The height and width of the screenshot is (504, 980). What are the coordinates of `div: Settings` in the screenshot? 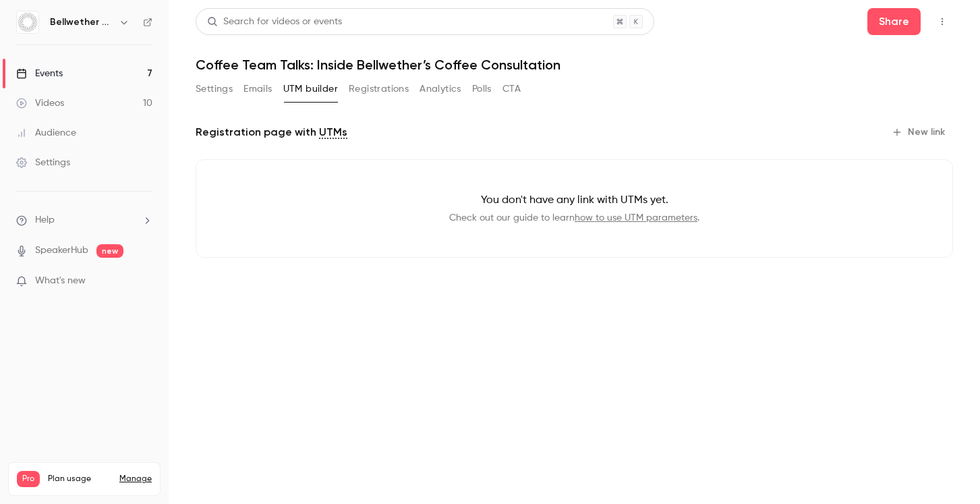 It's located at (43, 163).